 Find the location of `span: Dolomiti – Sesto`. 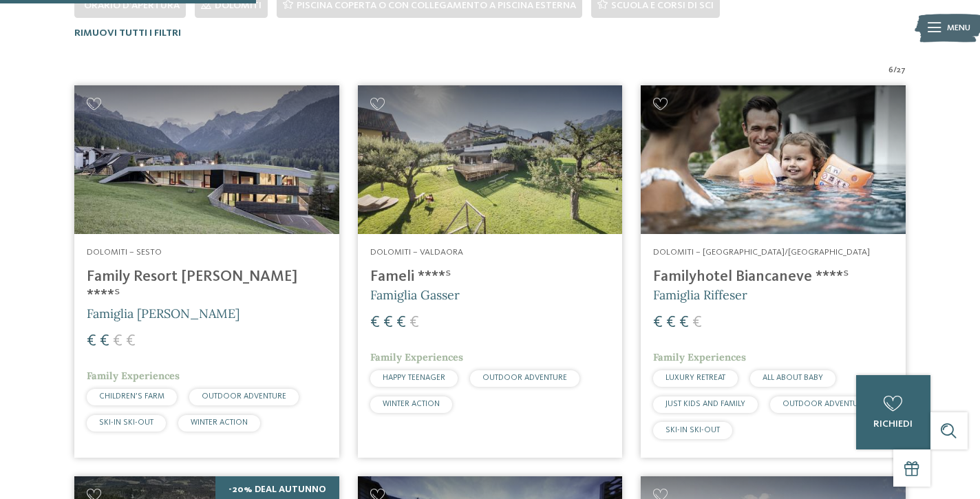

span: Dolomiti – Sesto is located at coordinates (124, 252).